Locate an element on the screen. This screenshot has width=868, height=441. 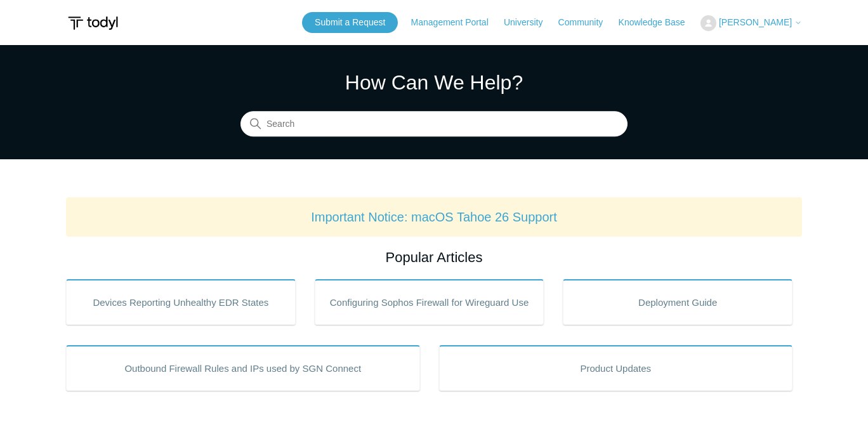
a: Submit a Request is located at coordinates (350, 22).